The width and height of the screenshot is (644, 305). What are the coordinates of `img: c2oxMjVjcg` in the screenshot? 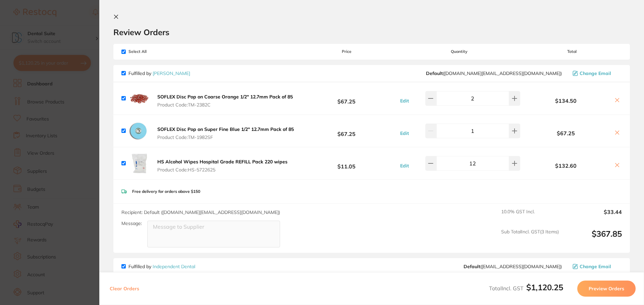 It's located at (139, 131).